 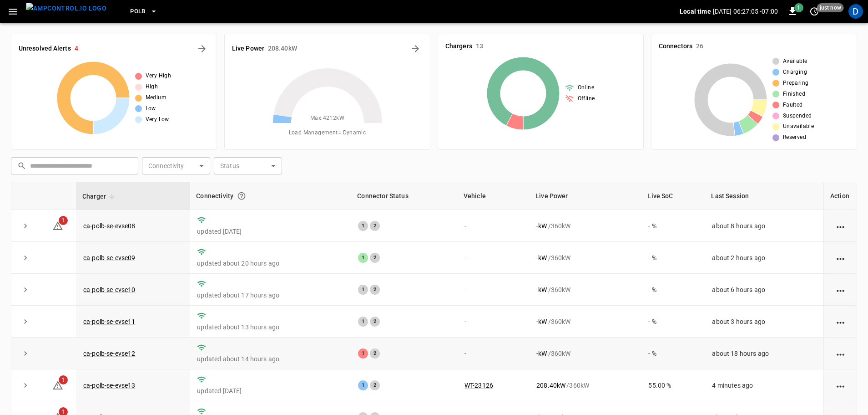 I want to click on h6: 208.40 kW, so click(x=282, y=49).